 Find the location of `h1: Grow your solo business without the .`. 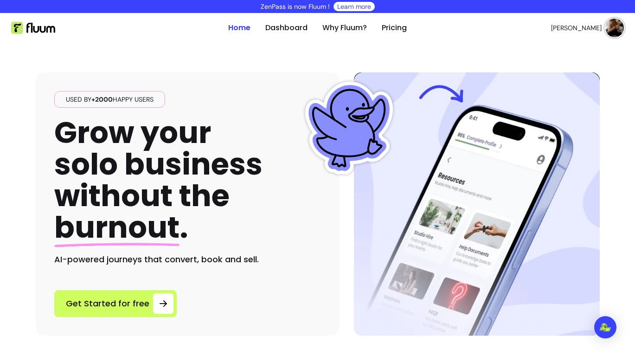

h1: Grow your solo business without the . is located at coordinates (158, 180).